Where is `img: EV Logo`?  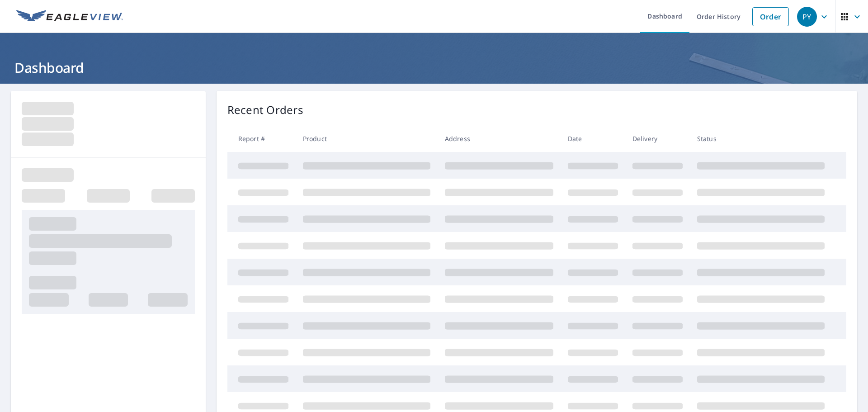
img: EV Logo is located at coordinates (70, 17).